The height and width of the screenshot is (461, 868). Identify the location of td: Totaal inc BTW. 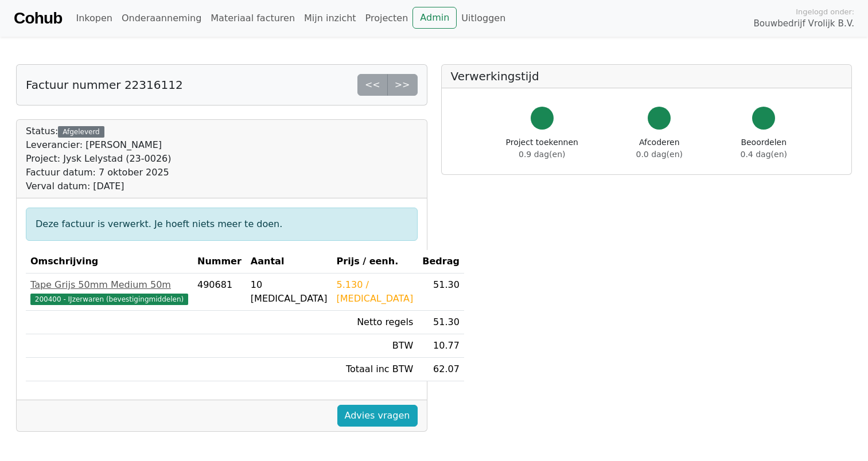
(375, 369).